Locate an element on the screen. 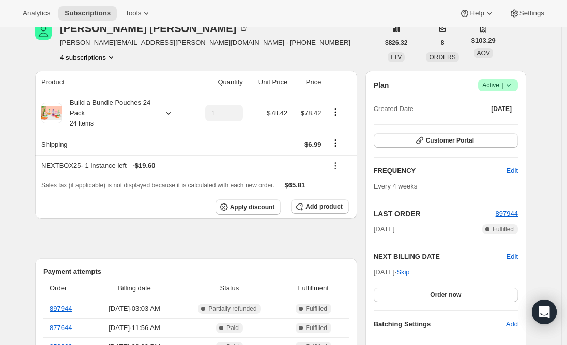 Image resolution: width=567 pixels, height=345 pixels. span: Analytics is located at coordinates (36, 13).